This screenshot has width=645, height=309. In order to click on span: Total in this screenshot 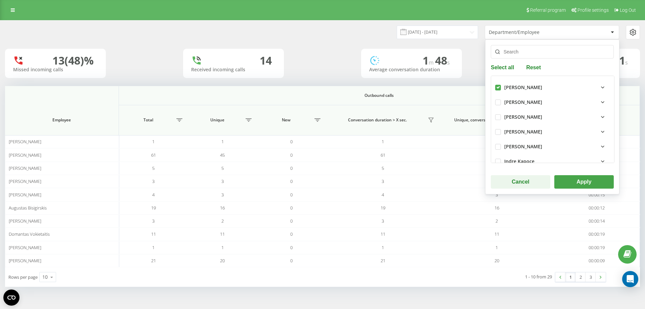, I will do `click(148, 120)`.